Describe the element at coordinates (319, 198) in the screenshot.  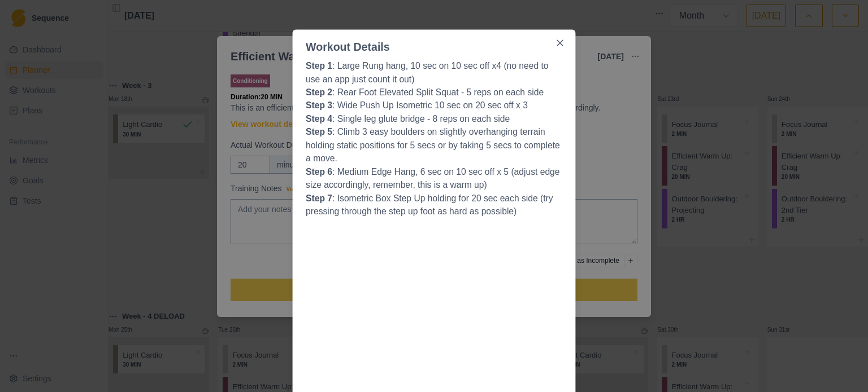
I see `strong: Step 7` at that location.